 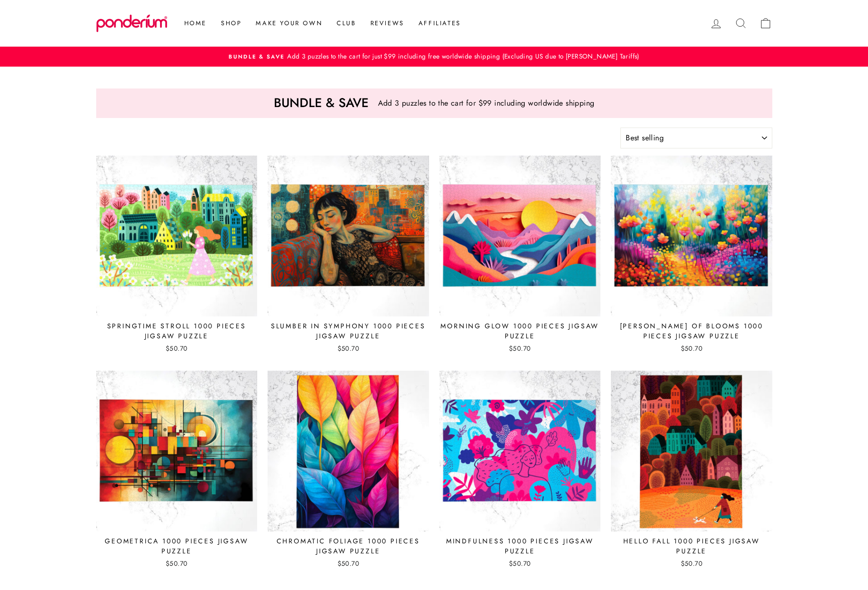 I want to click on span: Bundle & Save, so click(x=256, y=57).